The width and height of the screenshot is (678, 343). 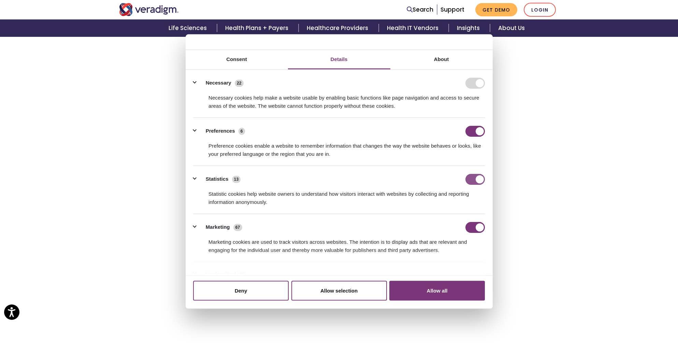 I want to click on a: Consent, so click(x=237, y=60).